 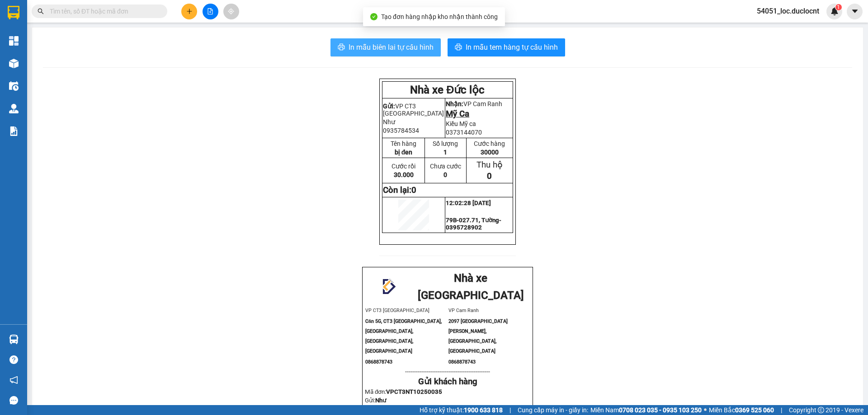 What do you see at coordinates (489, 165) in the screenshot?
I see `span: Thu hộ` at bounding box center [489, 165].